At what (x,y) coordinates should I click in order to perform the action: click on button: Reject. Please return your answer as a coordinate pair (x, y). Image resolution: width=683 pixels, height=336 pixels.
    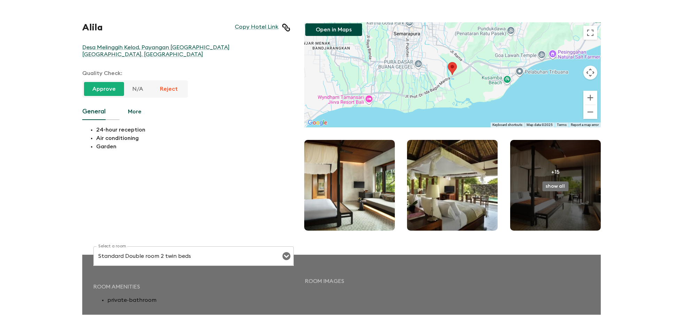
    Looking at the image, I should click on (169, 89).